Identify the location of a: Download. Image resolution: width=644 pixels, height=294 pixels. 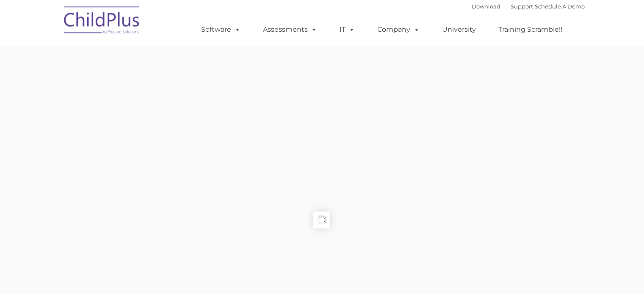
(486, 6).